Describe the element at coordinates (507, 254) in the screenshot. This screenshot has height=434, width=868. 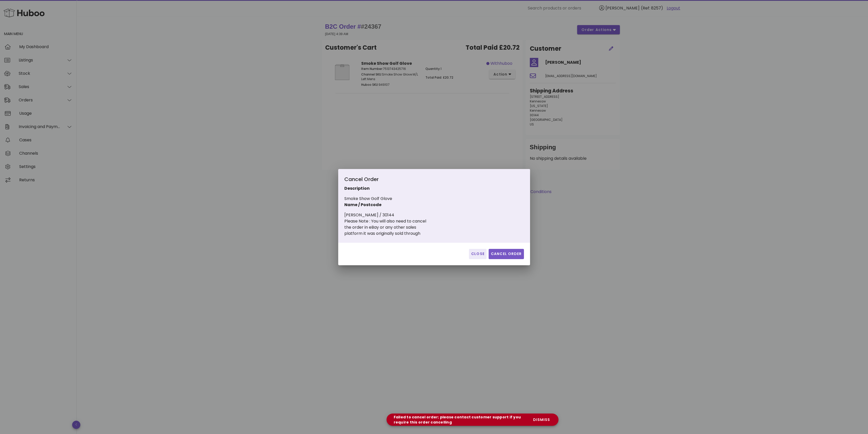
I see `span: Cancel Order` at that location.